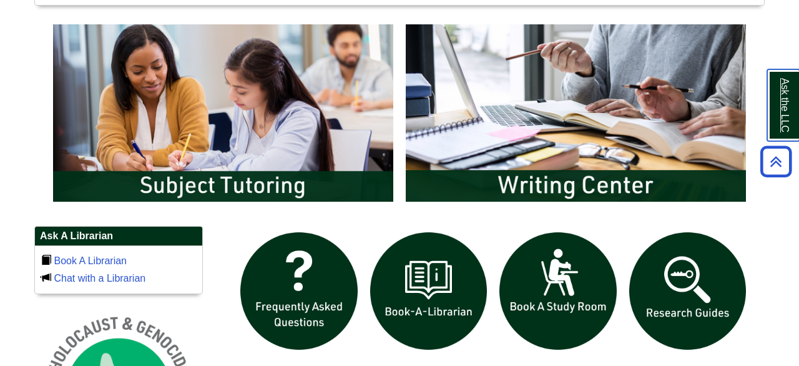  What do you see at coordinates (575, 113) in the screenshot?
I see `img: Writing Center Information` at bounding box center [575, 113].